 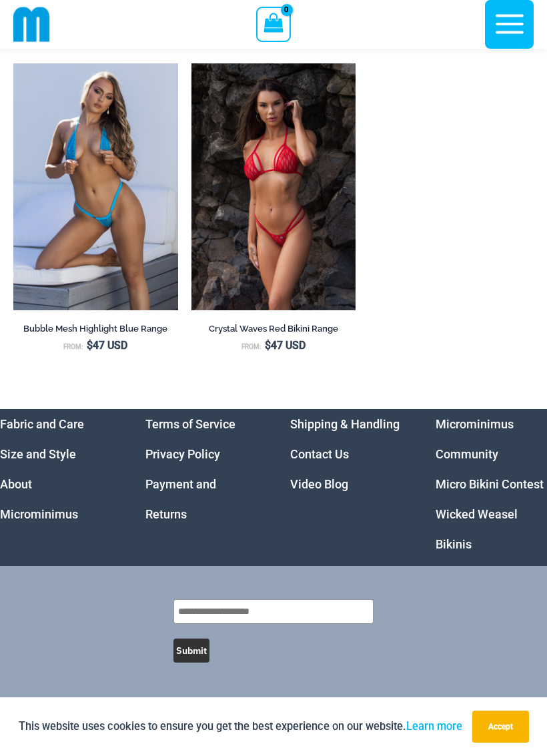 I want to click on a: Bubble Mesh Highlight Blue 309 Tri Top 421 Micro 05Bubble Mesh Highlight Blue 309 Tri Top 421 Mic..., so click(x=95, y=187).